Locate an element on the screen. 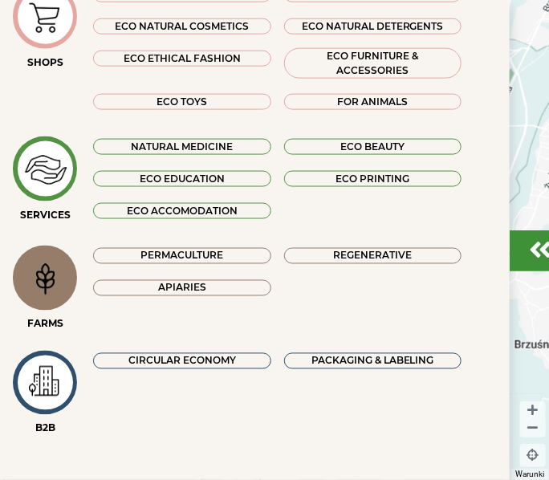  div: CIRCULAR ECONOMY is located at coordinates (181, 361).